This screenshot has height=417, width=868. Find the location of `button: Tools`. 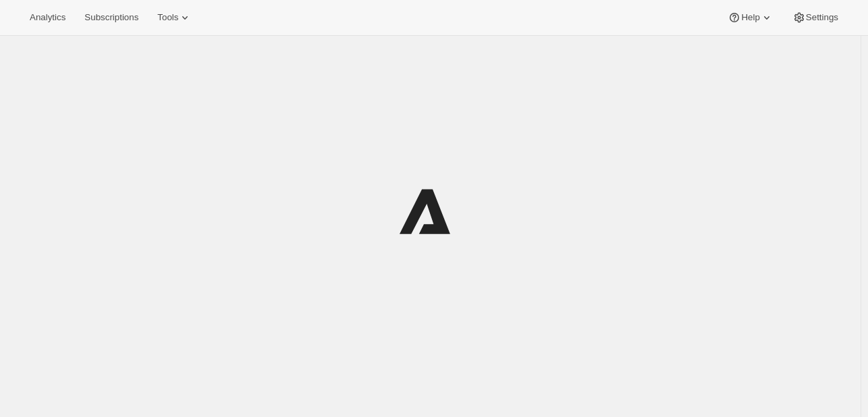

button: Tools is located at coordinates (174, 17).